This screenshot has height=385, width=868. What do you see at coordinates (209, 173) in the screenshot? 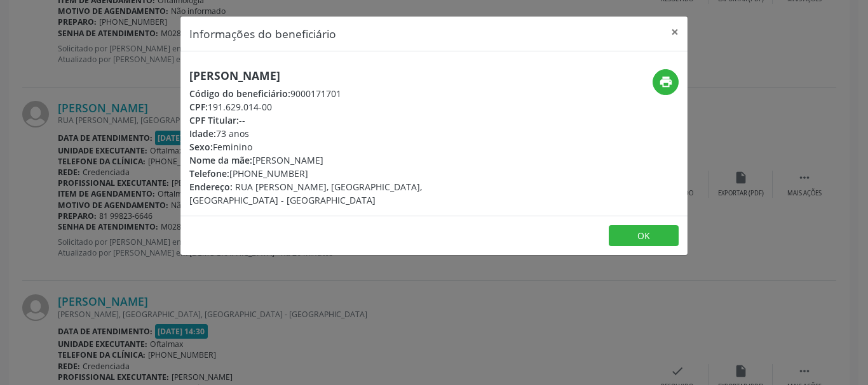
I see `span: Telefone:` at bounding box center [209, 173].